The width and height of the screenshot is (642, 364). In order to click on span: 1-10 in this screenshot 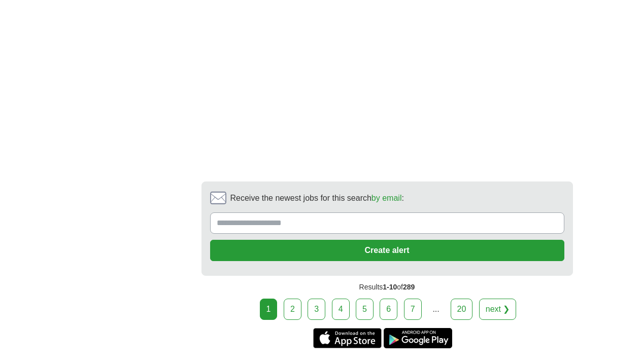, I will do `click(390, 287)`.